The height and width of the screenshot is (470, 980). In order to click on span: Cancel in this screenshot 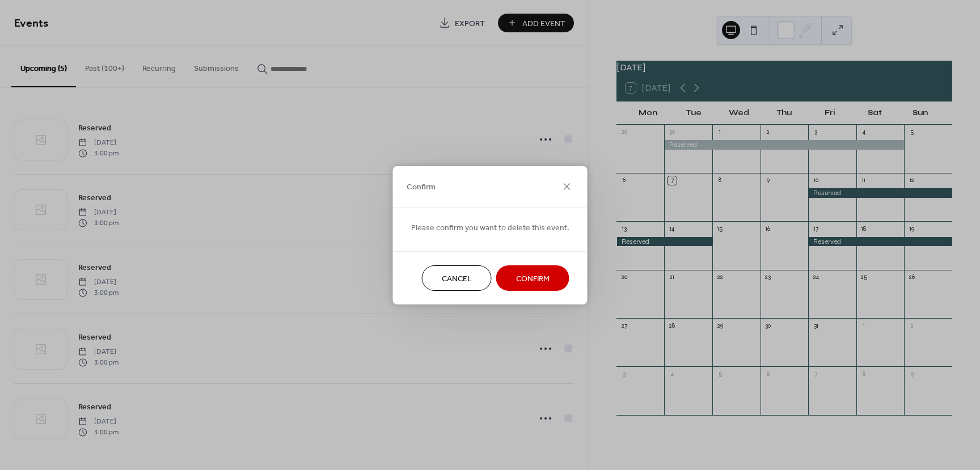, I will do `click(456, 279)`.